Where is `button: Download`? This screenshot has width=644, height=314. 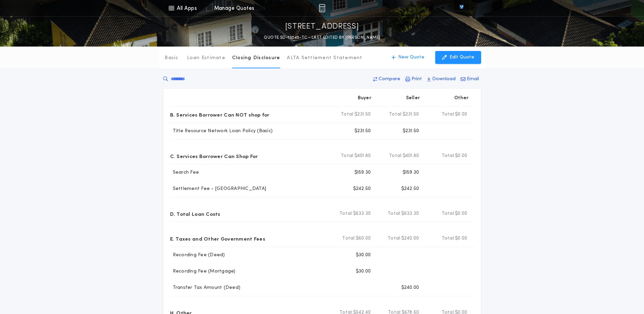 button: Download is located at coordinates (441, 79).